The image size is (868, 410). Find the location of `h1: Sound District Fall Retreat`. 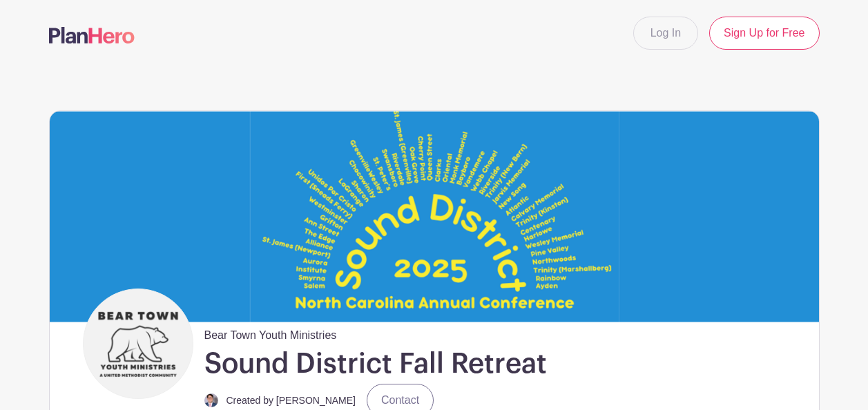

h1: Sound District Fall Retreat is located at coordinates (376, 364).